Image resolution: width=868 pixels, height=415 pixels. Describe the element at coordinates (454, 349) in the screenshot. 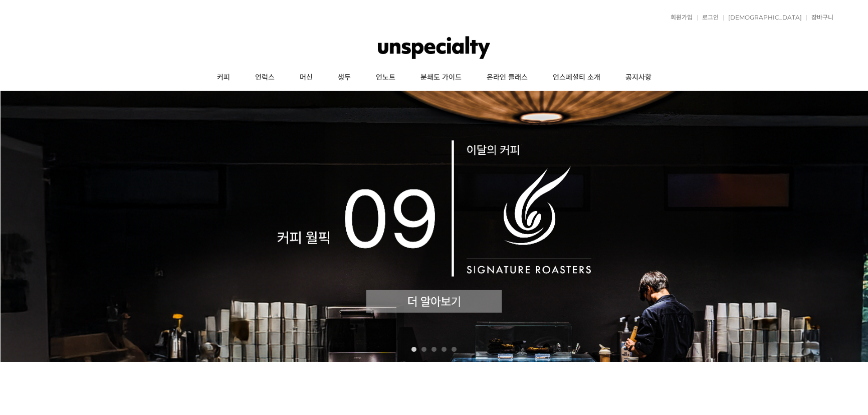

I see `a: 5` at that location.